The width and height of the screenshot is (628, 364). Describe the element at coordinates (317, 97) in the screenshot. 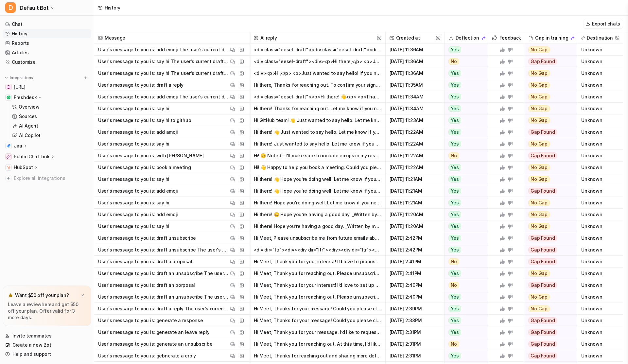

I see `button: <div class="eesel-draft"><p>Hi there! 👋</p> <p>Thanks for reaching out. Let me know if you need a...` at that location.